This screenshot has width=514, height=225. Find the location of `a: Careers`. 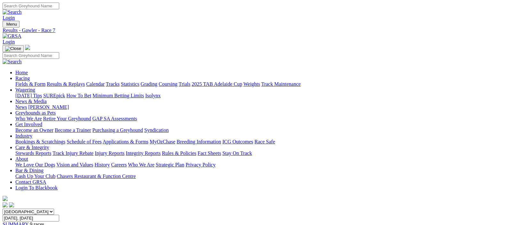

a: Careers is located at coordinates (119, 164).